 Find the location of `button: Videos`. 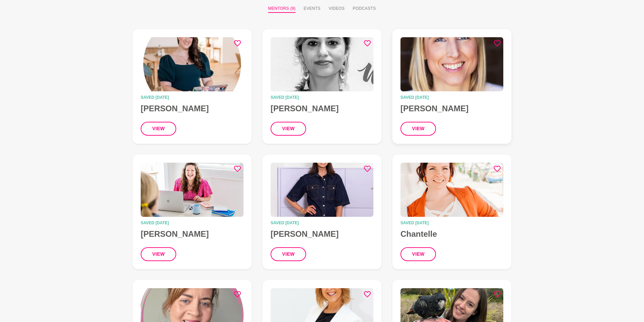

button: Videos is located at coordinates (336, 9).